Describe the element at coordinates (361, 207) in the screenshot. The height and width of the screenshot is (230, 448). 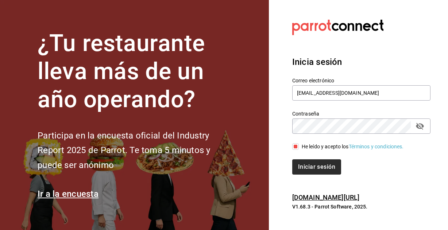
I see `p: V1.68.3 - Parrot Software, 2025.` at that location.